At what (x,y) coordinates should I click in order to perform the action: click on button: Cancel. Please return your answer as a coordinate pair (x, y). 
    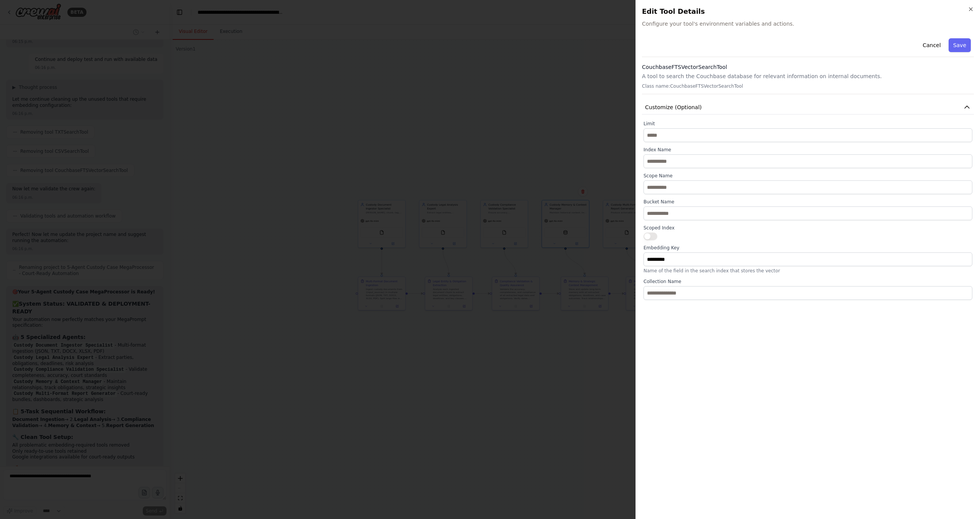
    Looking at the image, I should click on (931, 45).